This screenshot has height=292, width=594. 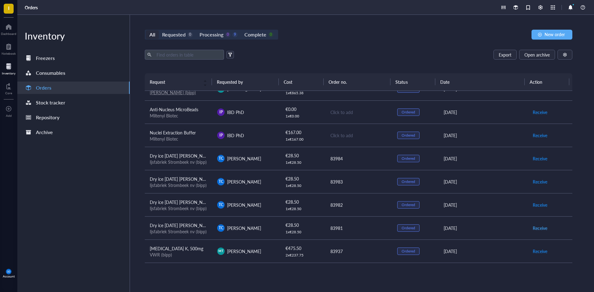 What do you see at coordinates (73, 118) in the screenshot?
I see `a: Repository` at bounding box center [73, 118].